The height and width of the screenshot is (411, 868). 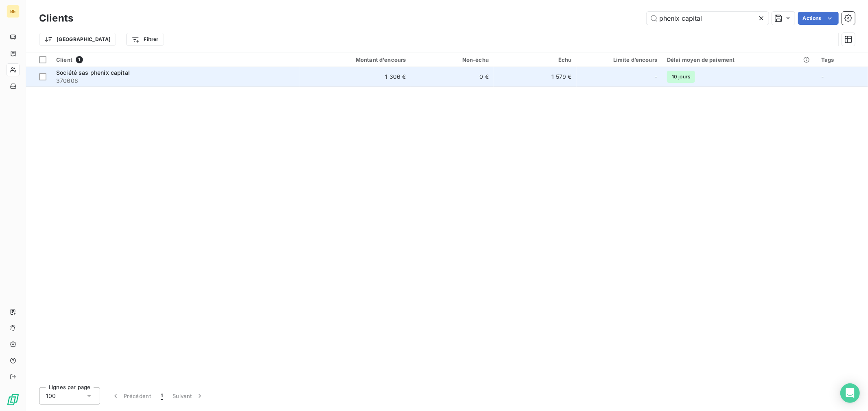 I want to click on div: Limite d’encours, so click(x=619, y=60).